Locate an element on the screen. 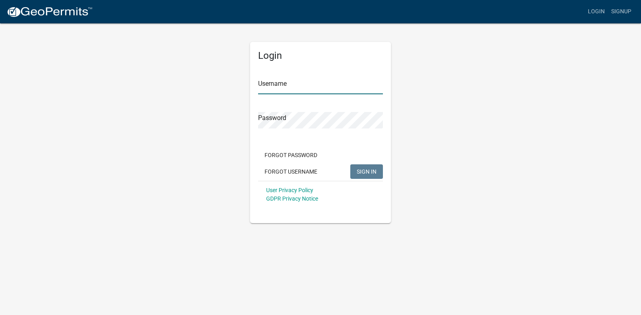 This screenshot has height=315, width=641. a: Signup is located at coordinates (621, 12).